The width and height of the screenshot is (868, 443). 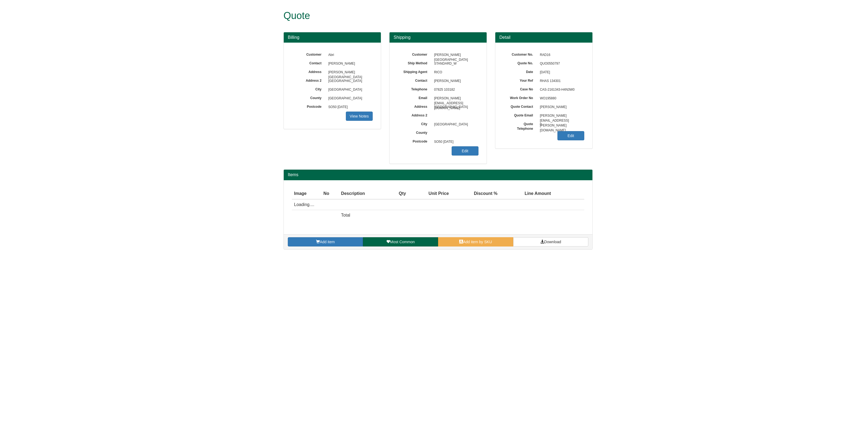 I want to click on h3: Billing, so click(x=332, y=37).